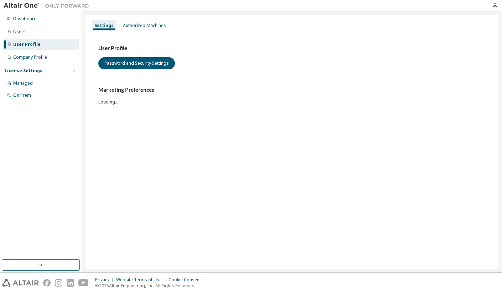 The width and height of the screenshot is (502, 293). What do you see at coordinates (104, 26) in the screenshot?
I see `div: Settings` at bounding box center [104, 26].